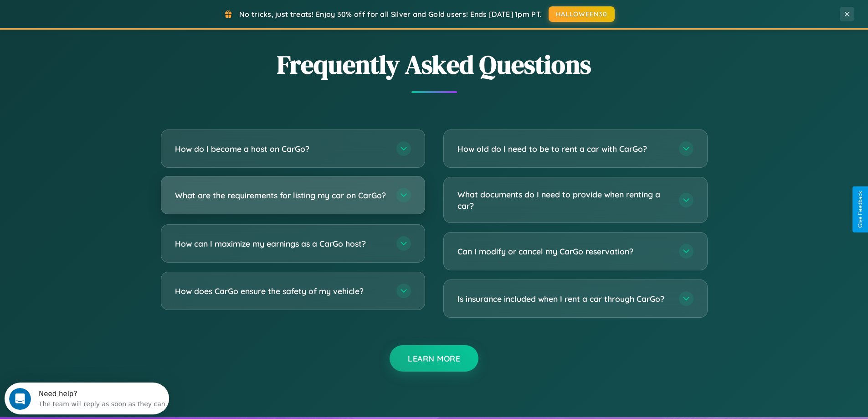 The image size is (868, 419). Describe the element at coordinates (98, 20) in the screenshot. I see `div: The team will reply as soon as they can` at that location.